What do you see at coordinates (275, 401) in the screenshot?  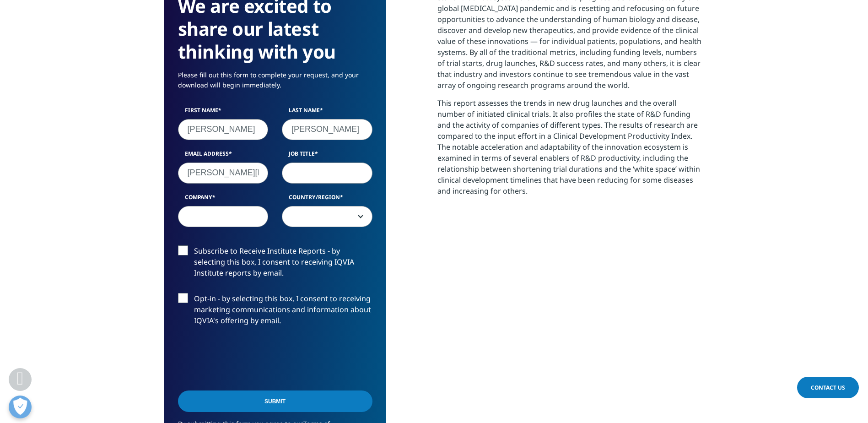 I see `input: Submit` at bounding box center [275, 401].